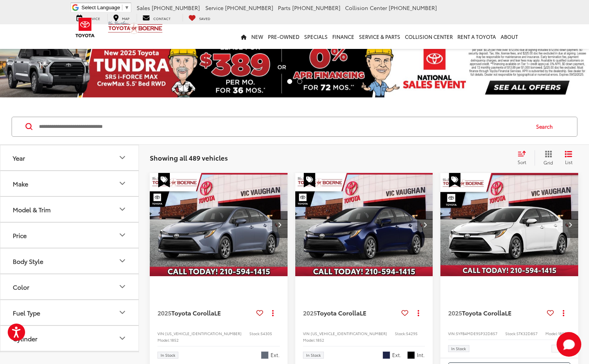  Describe the element at coordinates (524, 158) in the screenshot. I see `button: Select sort value` at that location.